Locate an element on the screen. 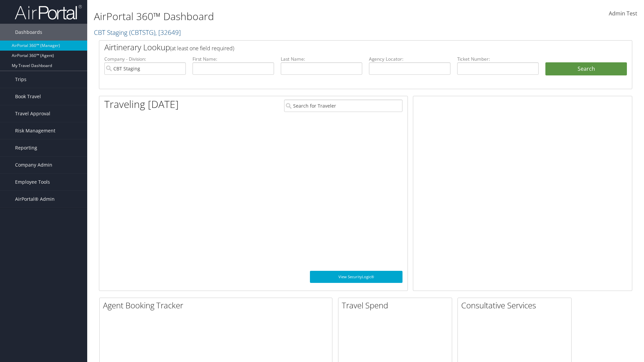 This screenshot has width=644, height=362. span: Company Admin is located at coordinates (34, 165).